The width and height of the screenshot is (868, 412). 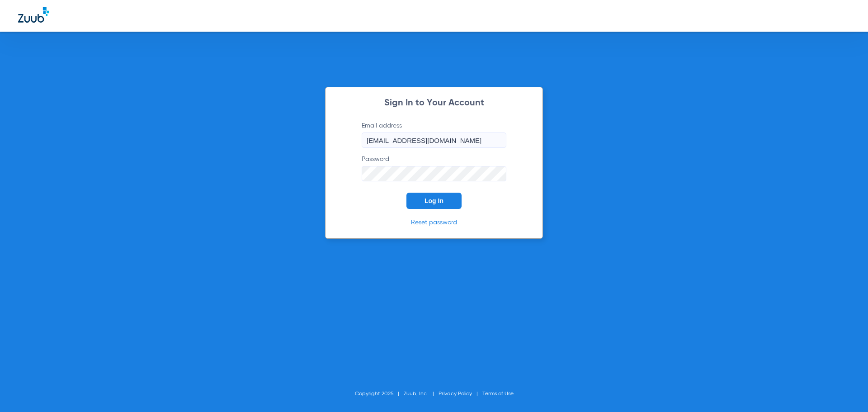 I want to click on li: Zuub, Inc., so click(x=421, y=393).